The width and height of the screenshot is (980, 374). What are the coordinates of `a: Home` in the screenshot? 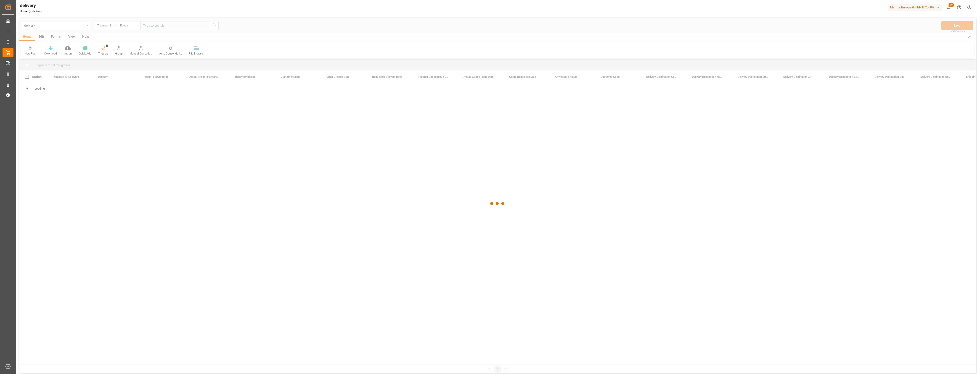 It's located at (23, 11).